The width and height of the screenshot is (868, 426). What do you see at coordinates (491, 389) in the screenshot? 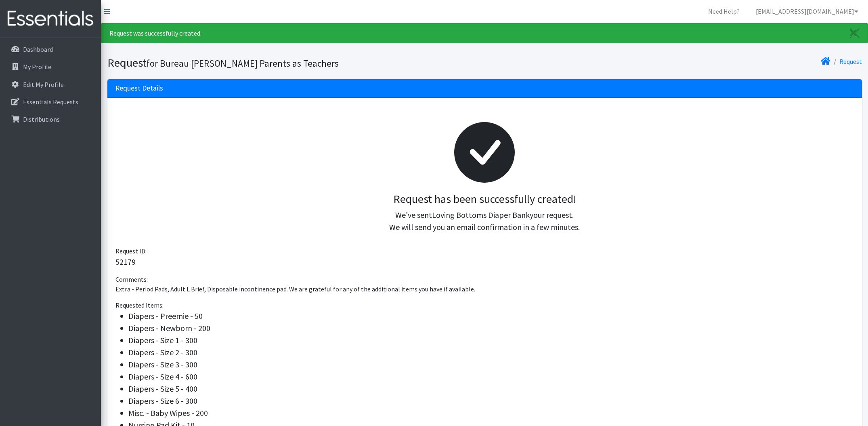
I see `li: Diapers - Size 5 - 400` at bounding box center [491, 389].